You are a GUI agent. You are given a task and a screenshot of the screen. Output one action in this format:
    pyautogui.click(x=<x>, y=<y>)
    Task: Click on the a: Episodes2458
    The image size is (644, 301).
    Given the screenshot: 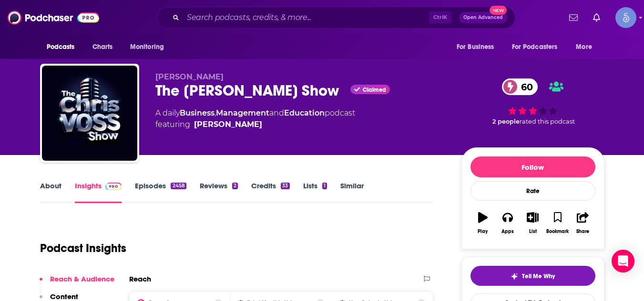 What is the action you would take?
    pyautogui.click(x=160, y=192)
    